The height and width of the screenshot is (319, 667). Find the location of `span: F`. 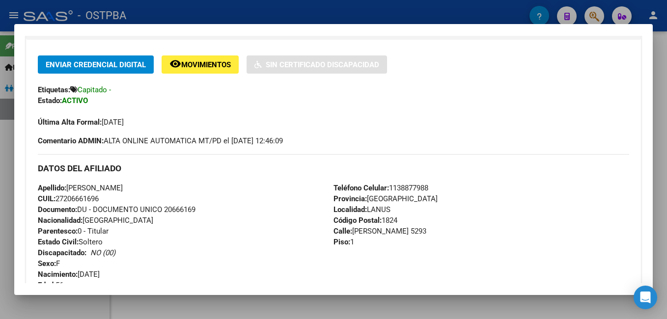

span: F is located at coordinates (49, 264).